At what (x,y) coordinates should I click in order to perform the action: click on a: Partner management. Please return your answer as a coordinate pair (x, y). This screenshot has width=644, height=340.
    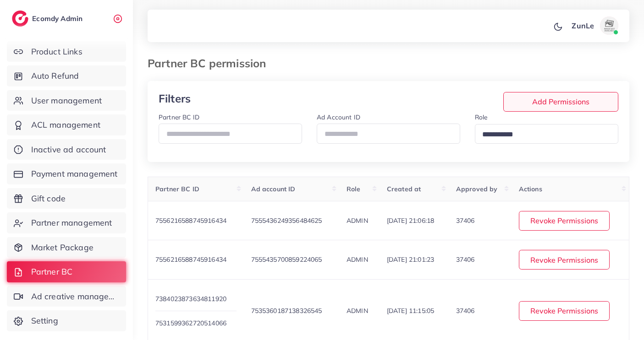
    Looking at the image, I should click on (67, 223).